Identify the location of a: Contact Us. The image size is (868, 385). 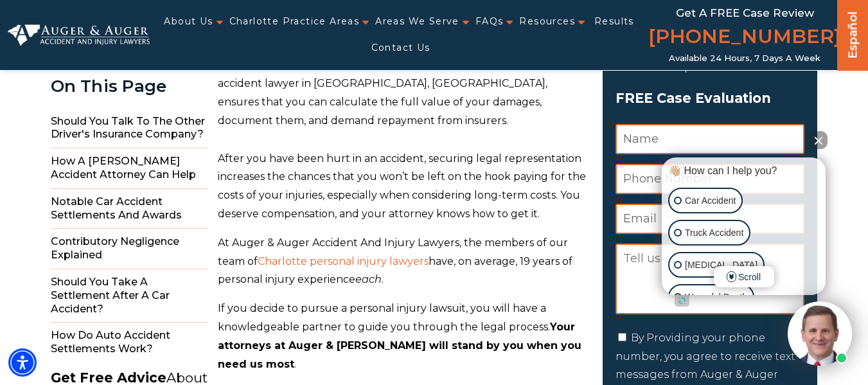
(401, 48).